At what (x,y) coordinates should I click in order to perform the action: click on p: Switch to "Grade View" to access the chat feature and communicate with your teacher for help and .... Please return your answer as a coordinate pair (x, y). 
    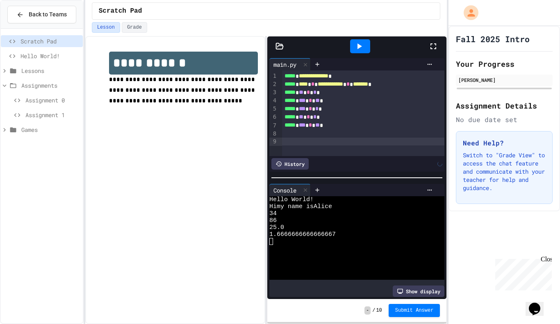
    Looking at the image, I should click on (504, 172).